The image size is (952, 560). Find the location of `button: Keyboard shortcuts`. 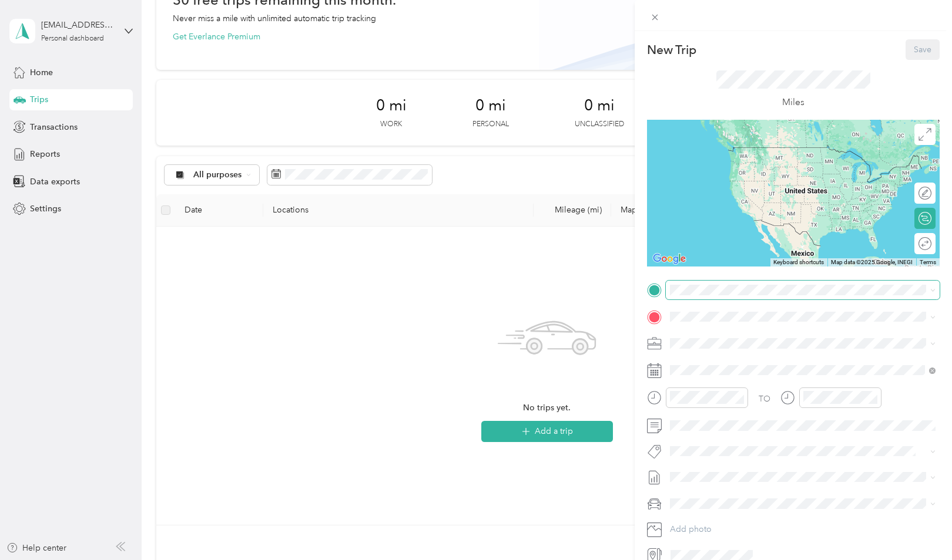

button: Keyboard shortcuts is located at coordinates (799, 262).